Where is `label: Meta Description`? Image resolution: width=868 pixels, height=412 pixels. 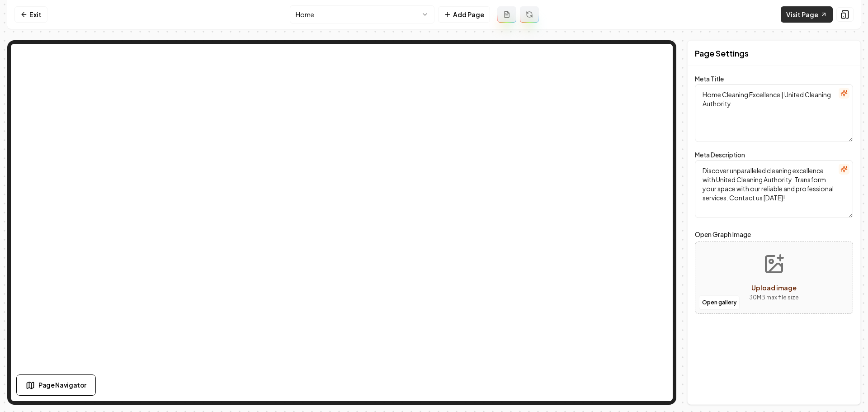
label: Meta Description is located at coordinates (720, 155).